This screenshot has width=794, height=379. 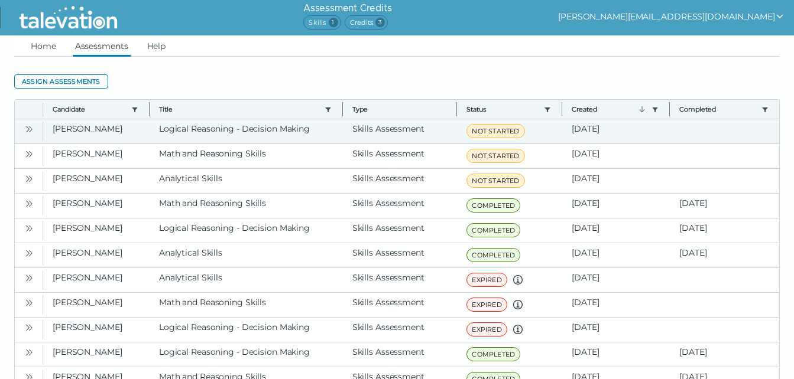 I want to click on button: Status, so click(x=502, y=109).